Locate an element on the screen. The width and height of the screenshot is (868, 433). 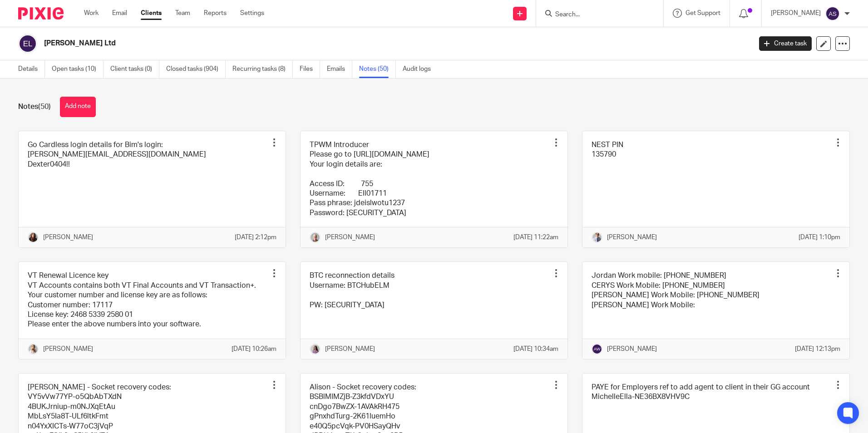
a: Details is located at coordinates (32, 69).